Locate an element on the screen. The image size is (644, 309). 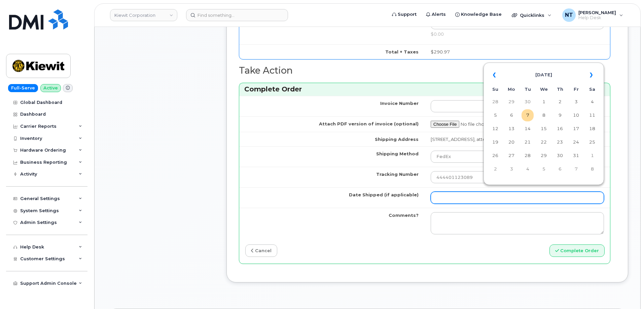
label: Comments? is located at coordinates (403, 215).